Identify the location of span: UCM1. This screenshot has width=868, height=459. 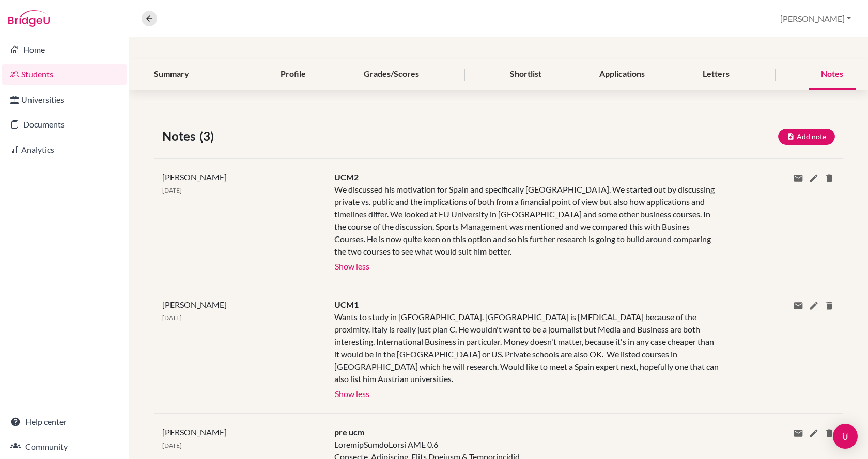
(346, 304).